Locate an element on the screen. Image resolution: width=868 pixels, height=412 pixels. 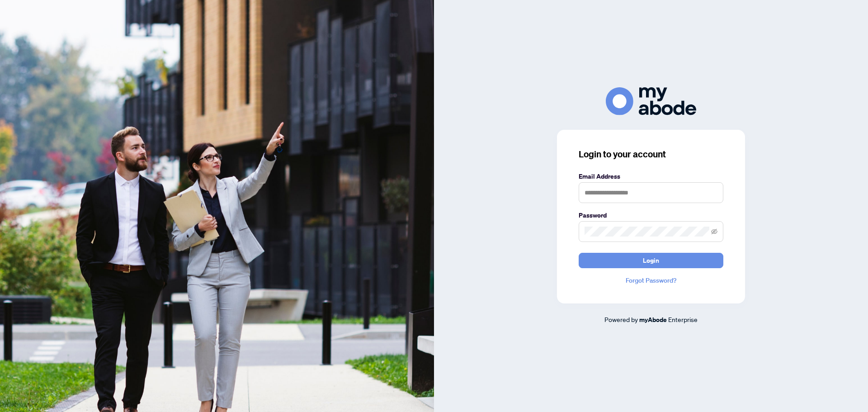
span: Powered by is located at coordinates (621, 319).